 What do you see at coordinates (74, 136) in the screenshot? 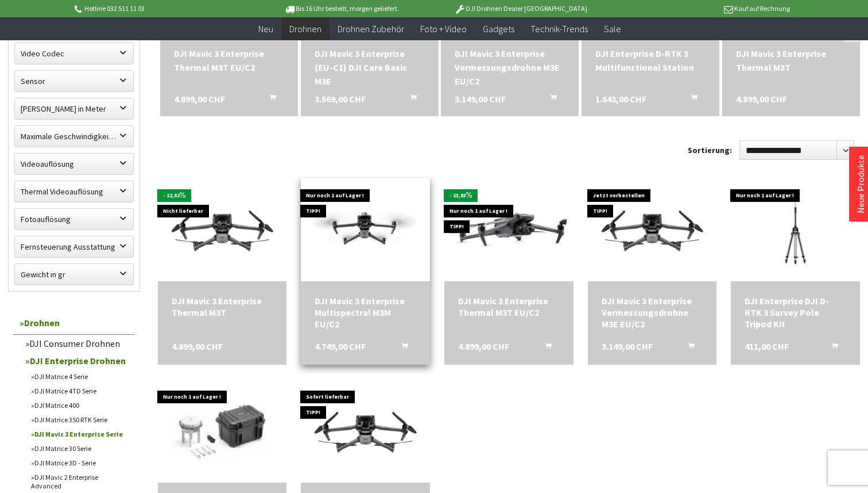
I see `label: Maximale Geschwindigkeit in km/h` at bounding box center [74, 136].